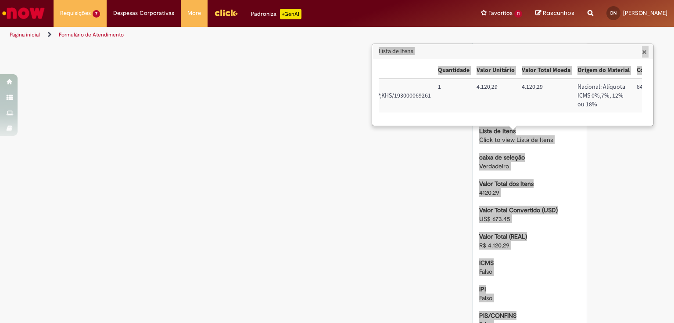 This screenshot has height=323, width=674. I want to click on a: Página inicial, so click(25, 35).